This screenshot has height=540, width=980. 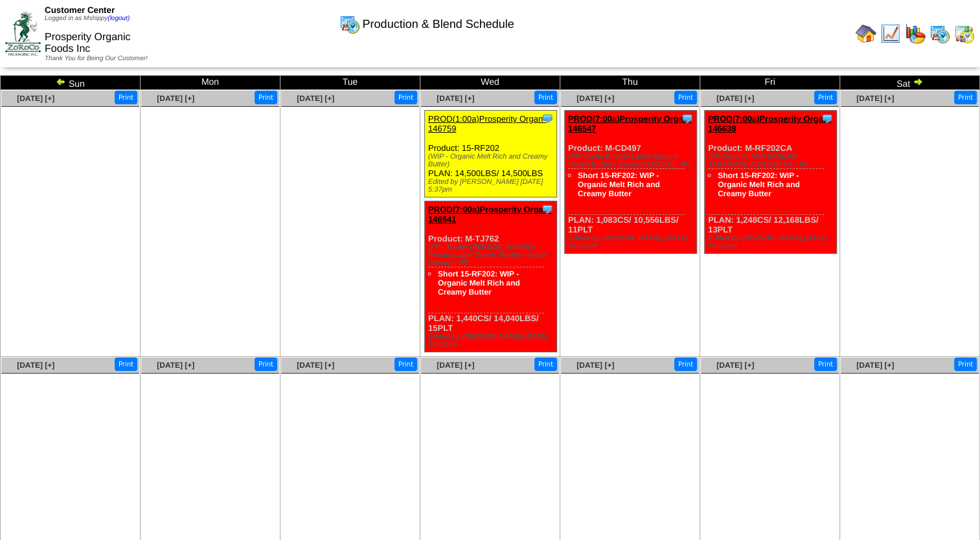 I want to click on div: Product: M-TJ762 PLAN: 1,440CS / 14,040LBS / 15PLT, so click(x=491, y=277).